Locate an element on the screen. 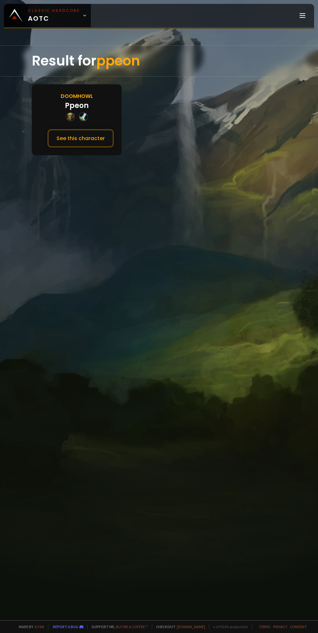 Image resolution: width=318 pixels, height=633 pixels. a: Terms is located at coordinates (264, 626).